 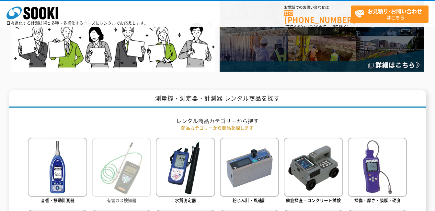 What do you see at coordinates (249, 200) in the screenshot?
I see `span: 粉じん計・風速計` at bounding box center [249, 200].